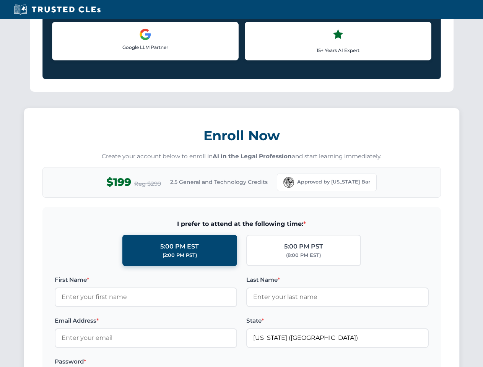  I want to click on input: Enter your email, so click(146, 338).